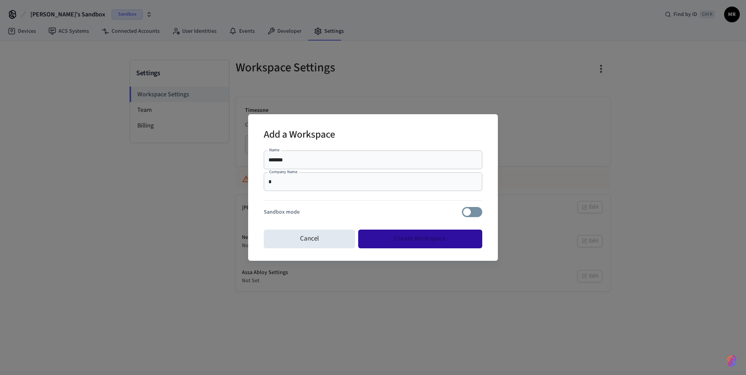 The image size is (746, 375). Describe the element at coordinates (299, 135) in the screenshot. I see `h2: Add a Workspace` at that location.